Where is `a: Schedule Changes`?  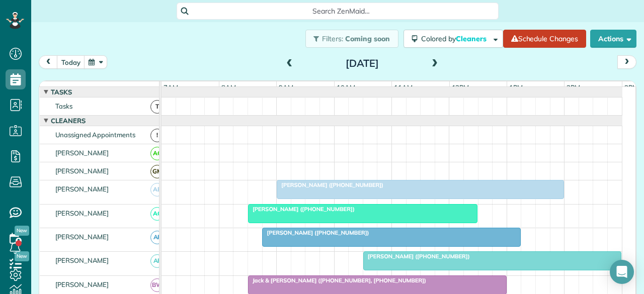 a: Schedule Changes is located at coordinates (545, 39).